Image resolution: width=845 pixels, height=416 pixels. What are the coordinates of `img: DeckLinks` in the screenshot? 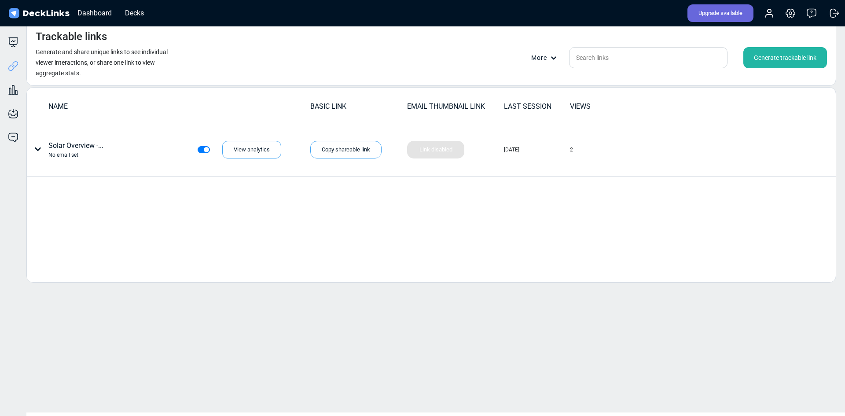 It's located at (39, 13).